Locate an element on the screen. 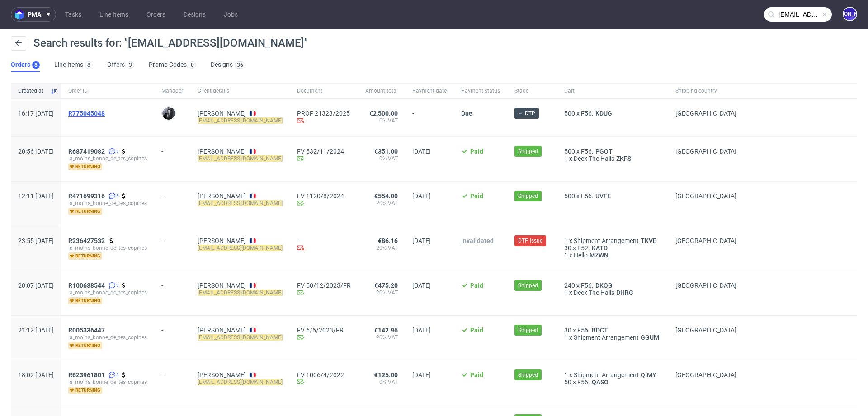  span: F52. is located at coordinates (584, 248).